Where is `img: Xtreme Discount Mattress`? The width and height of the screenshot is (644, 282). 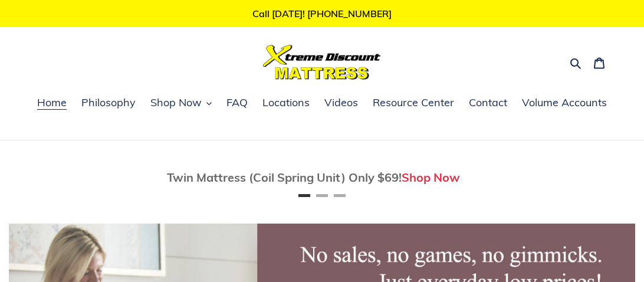
img: Xtreme Discount Mattress is located at coordinates (322, 62).